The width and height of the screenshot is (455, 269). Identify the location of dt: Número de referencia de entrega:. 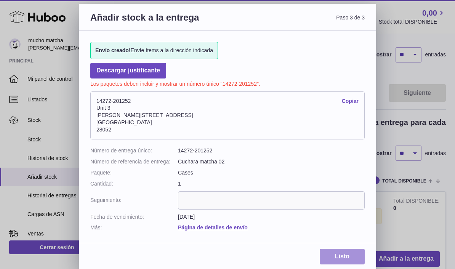
(134, 161).